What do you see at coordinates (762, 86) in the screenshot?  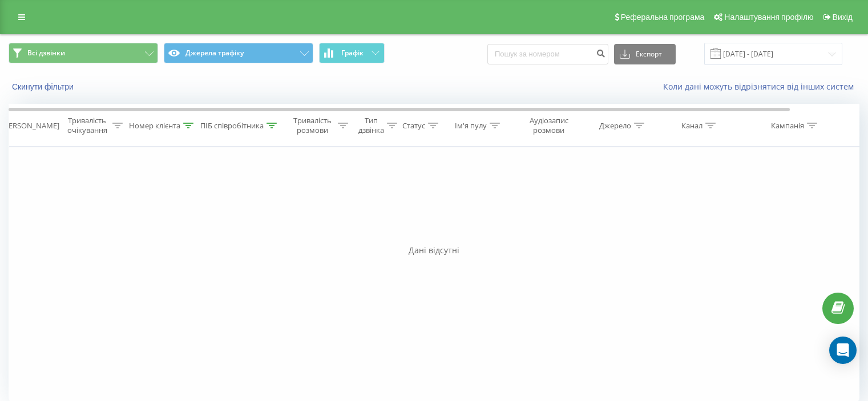 I see `a: Коли дані можуть відрізнятися вiд інших систем` at bounding box center [762, 86].